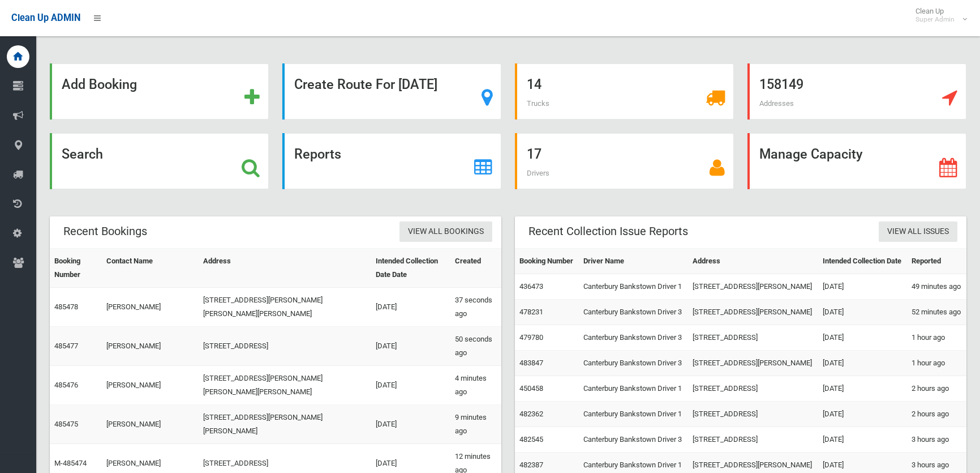 The image size is (980, 473). I want to click on a: 485476, so click(66, 384).